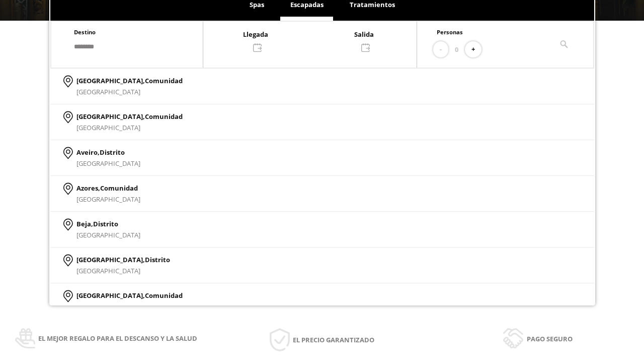  I want to click on span: Pago seguro, so click(550, 339).